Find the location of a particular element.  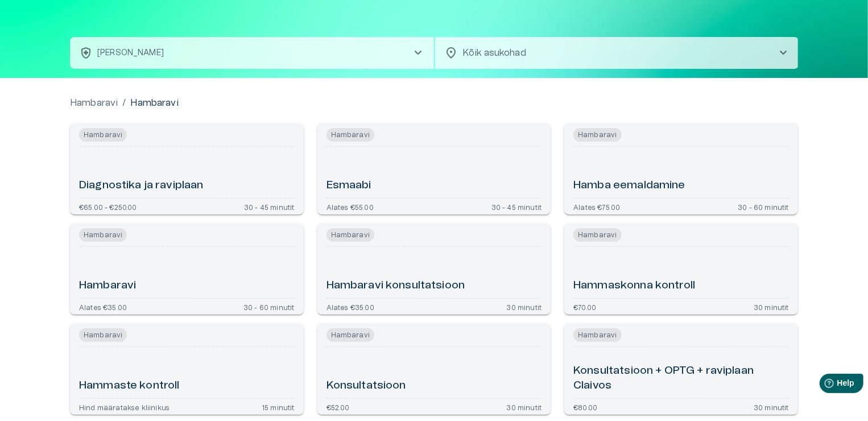

p: 15 minutit is located at coordinates (278, 406).